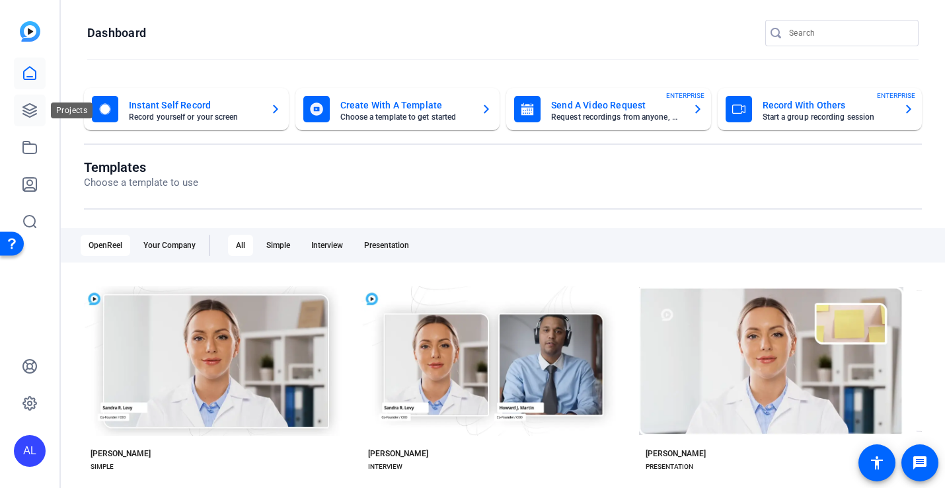 The height and width of the screenshot is (488, 945). I want to click on div: SIMPLE, so click(102, 467).